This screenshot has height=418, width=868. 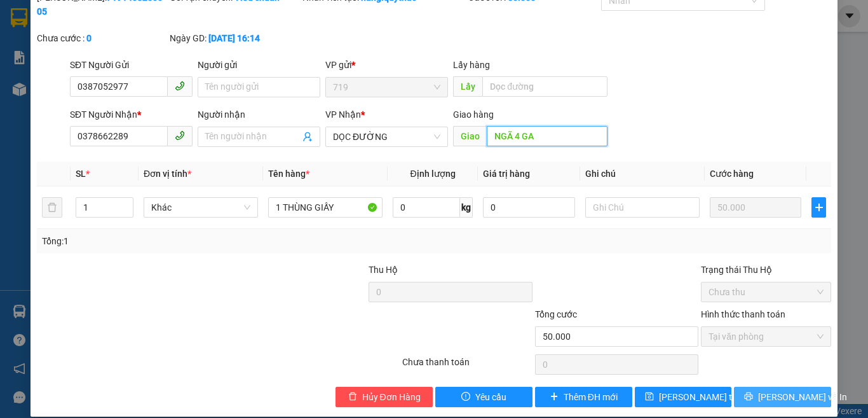 I want to click on span: SL, so click(x=81, y=173).